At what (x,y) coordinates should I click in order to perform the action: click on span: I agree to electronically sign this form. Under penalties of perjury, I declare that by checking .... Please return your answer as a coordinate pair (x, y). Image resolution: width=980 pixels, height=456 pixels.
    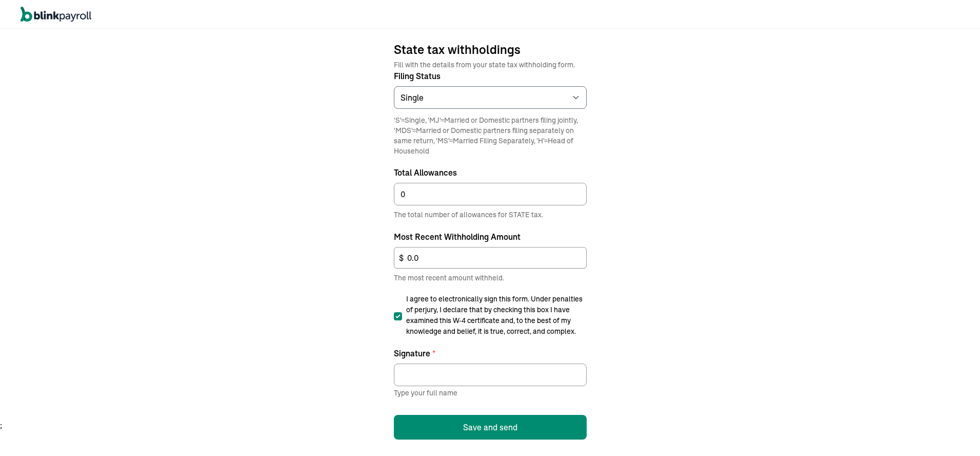
    Looking at the image, I should click on (496, 315).